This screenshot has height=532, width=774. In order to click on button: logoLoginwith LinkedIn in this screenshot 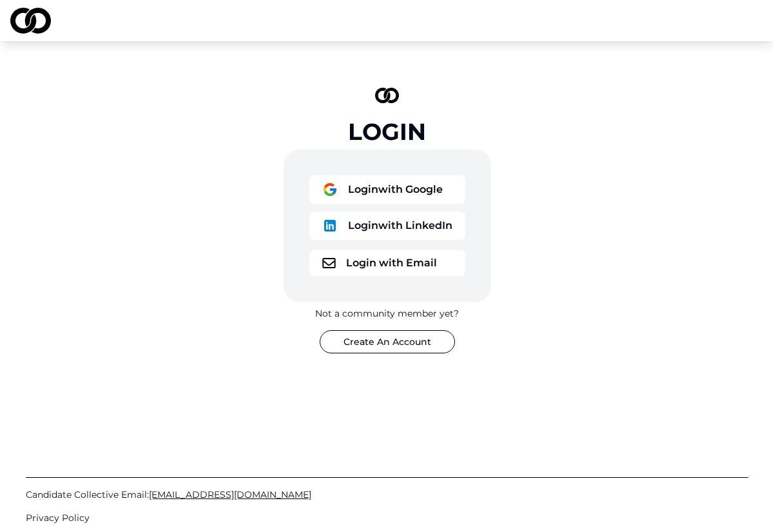, I will do `click(387, 226)`.